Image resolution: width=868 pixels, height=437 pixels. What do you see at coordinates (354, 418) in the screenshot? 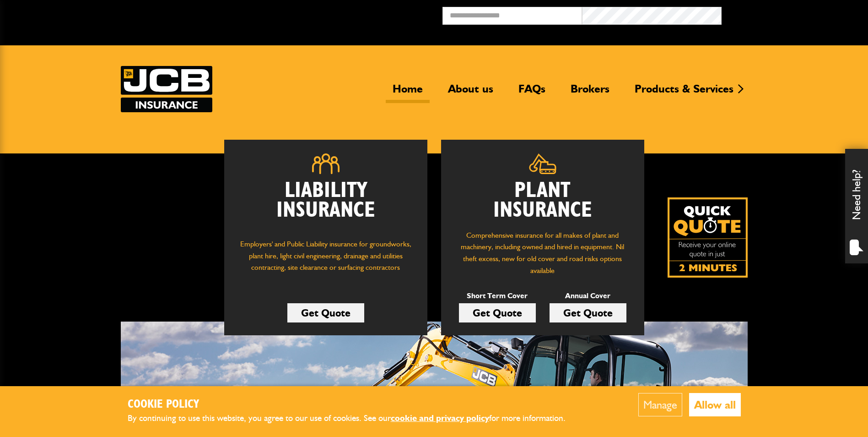
I see `p: By continuing to use this website, you agree to our use of cookies. See our for more information.` at bounding box center [354, 418].